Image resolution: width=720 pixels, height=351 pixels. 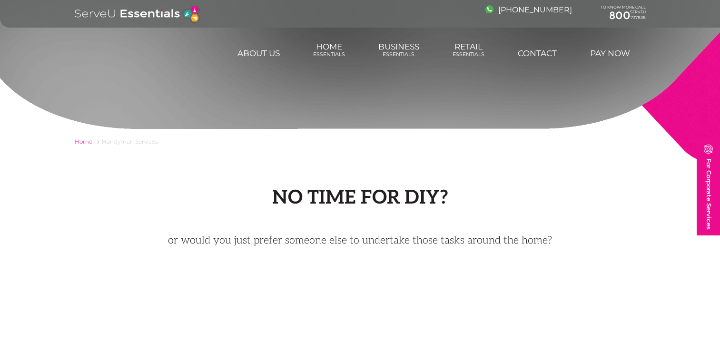 What do you see at coordinates (468, 50) in the screenshot?
I see `a: RetailEssentials` at bounding box center [468, 50].